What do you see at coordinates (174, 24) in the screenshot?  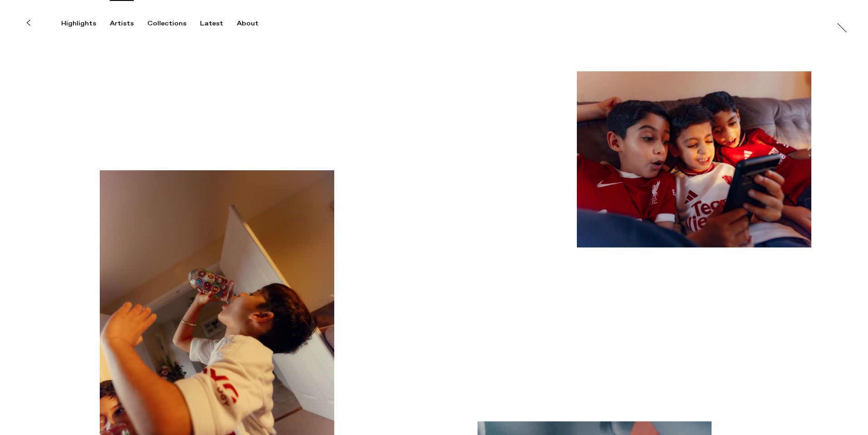 I see `button: Collections` at bounding box center [174, 24].